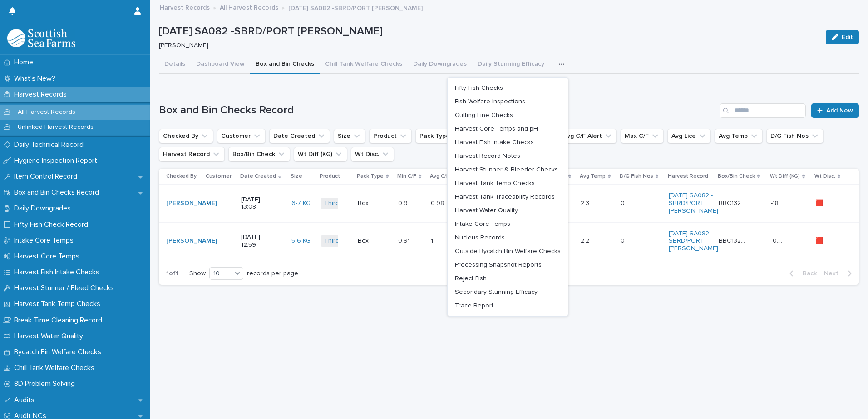  What do you see at coordinates (301, 241) in the screenshot?
I see `a: 5-6 KG` at bounding box center [301, 241].